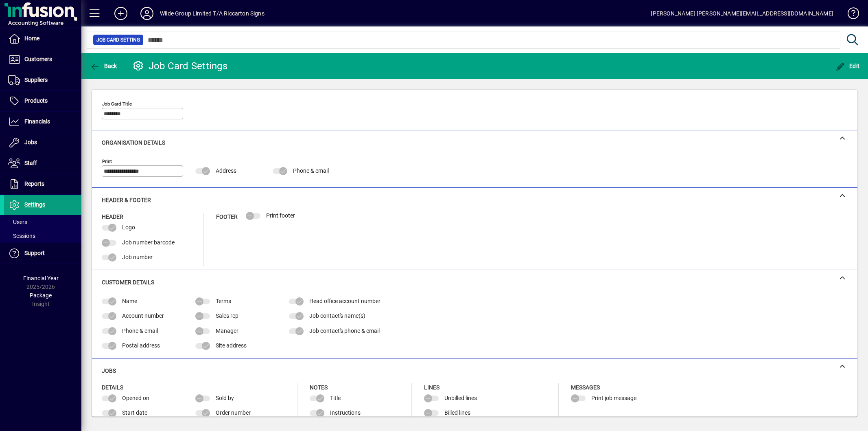  Describe the element at coordinates (225, 398) in the screenshot. I see `span: Sold by` at that location.